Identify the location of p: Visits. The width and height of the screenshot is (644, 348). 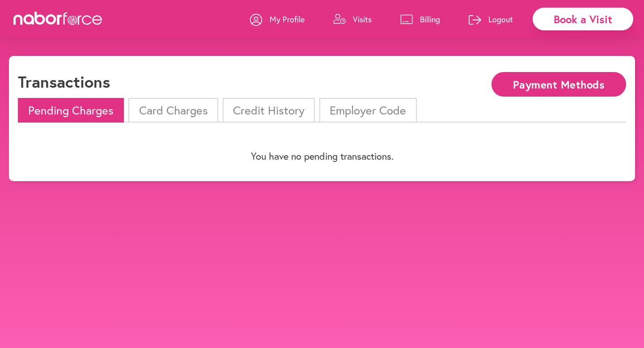
(362, 19).